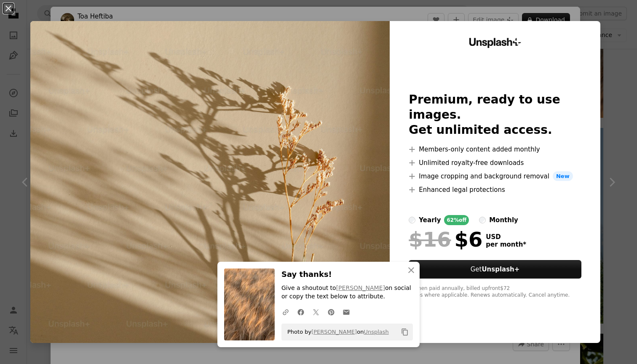 Image resolution: width=637 pixels, height=364 pixels. Describe the element at coordinates (412, 220) in the screenshot. I see `input: yearly62%off` at that location.